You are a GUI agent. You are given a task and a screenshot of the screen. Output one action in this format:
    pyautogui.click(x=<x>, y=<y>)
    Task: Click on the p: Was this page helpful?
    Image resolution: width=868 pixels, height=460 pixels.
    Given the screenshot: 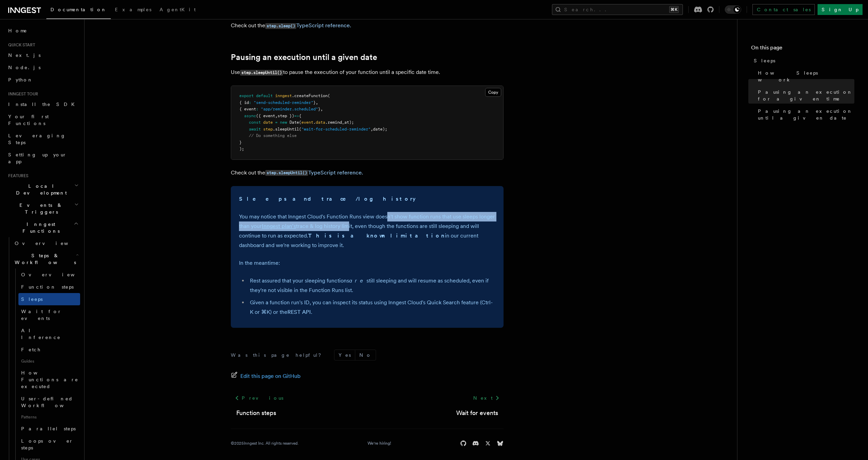 What is the action you would take?
    pyautogui.click(x=278, y=355)
    